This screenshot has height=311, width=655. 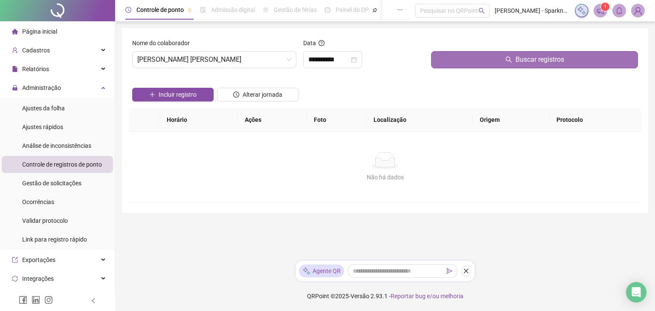 What do you see at coordinates (35, 69) in the screenshot?
I see `span: Relatórios` at bounding box center [35, 69].